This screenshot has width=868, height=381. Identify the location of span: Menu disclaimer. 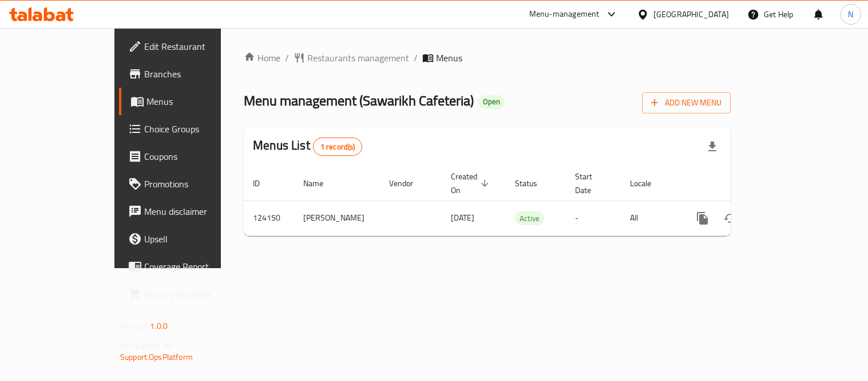
(197, 212).